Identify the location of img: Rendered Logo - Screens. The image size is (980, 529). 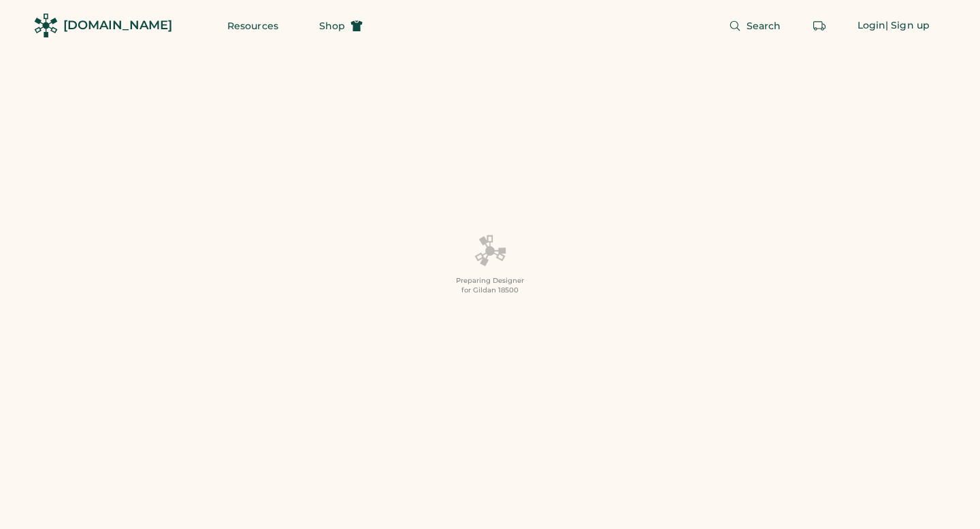
(45, 25).